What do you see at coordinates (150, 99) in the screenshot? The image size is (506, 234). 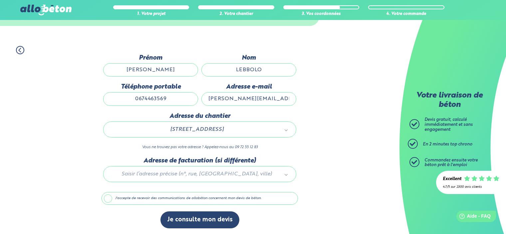 I see `input: ex : 0642930817` at bounding box center [150, 99].